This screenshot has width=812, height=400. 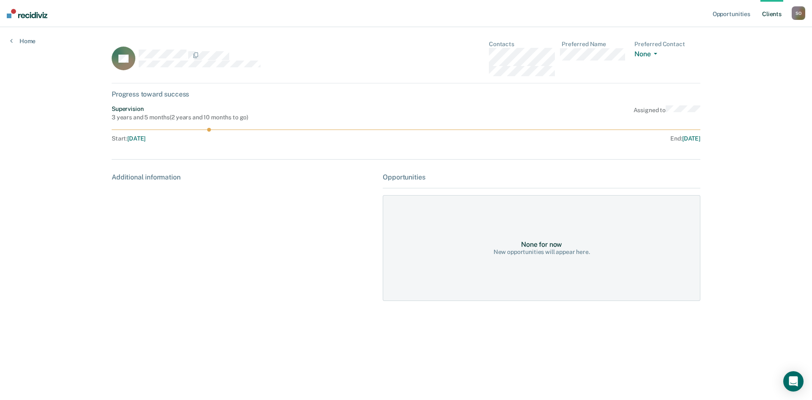 What do you see at coordinates (522, 44) in the screenshot?
I see `dt: Contacts` at bounding box center [522, 44].